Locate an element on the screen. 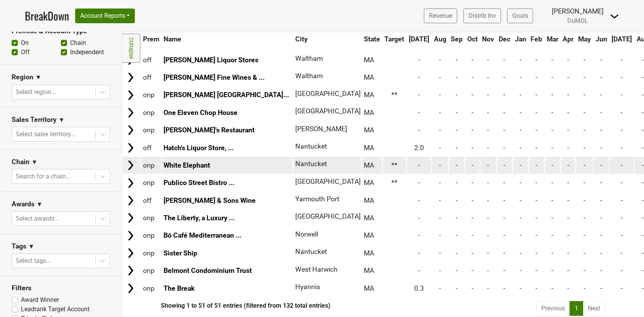  th: Aug: activate to sort column ascending is located at coordinates (440, 39).